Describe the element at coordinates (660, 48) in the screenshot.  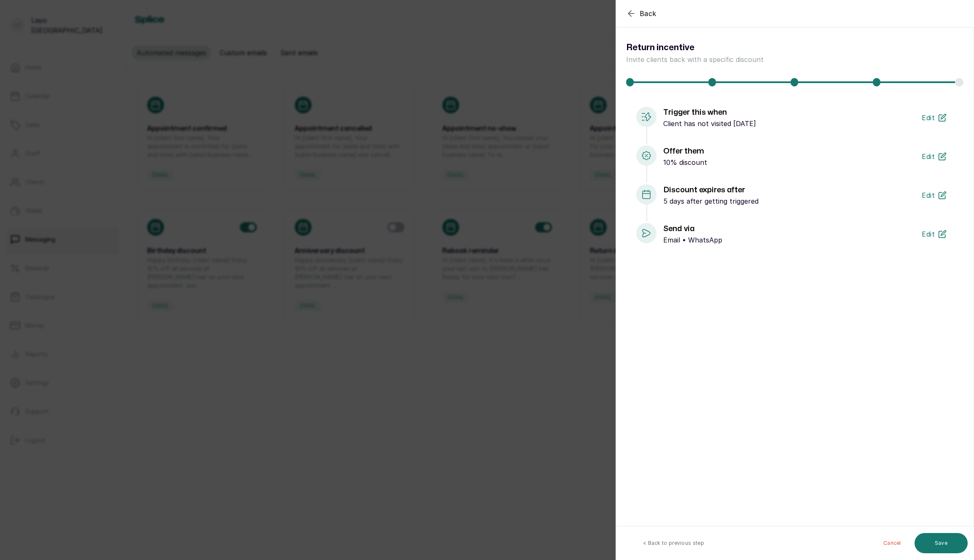
I see `h1: Return incentive` at that location.